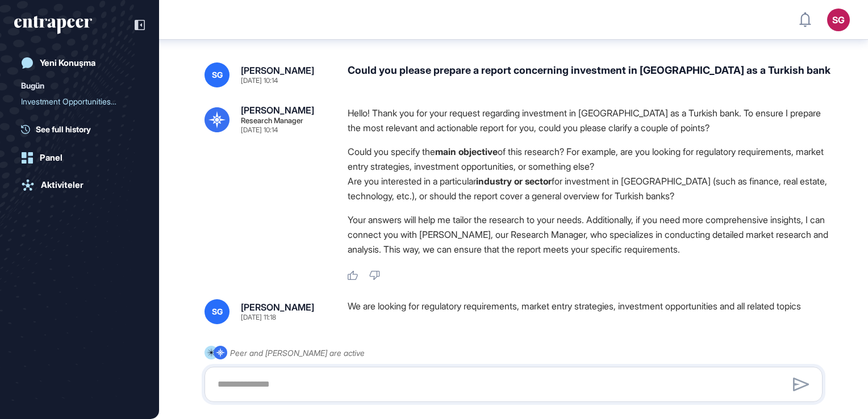 Image resolution: width=868 pixels, height=419 pixels. I want to click on div: Research Manager, so click(272, 120).